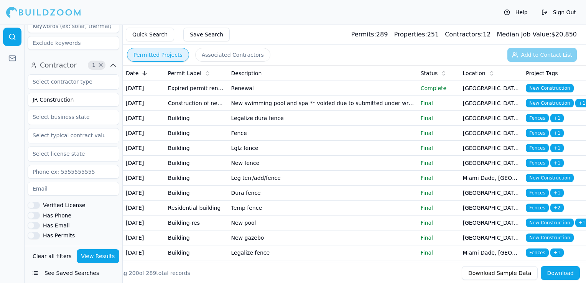 This screenshot has height=283, width=586. Describe the element at coordinates (323, 208) in the screenshot. I see `td: Temp fence` at that location.